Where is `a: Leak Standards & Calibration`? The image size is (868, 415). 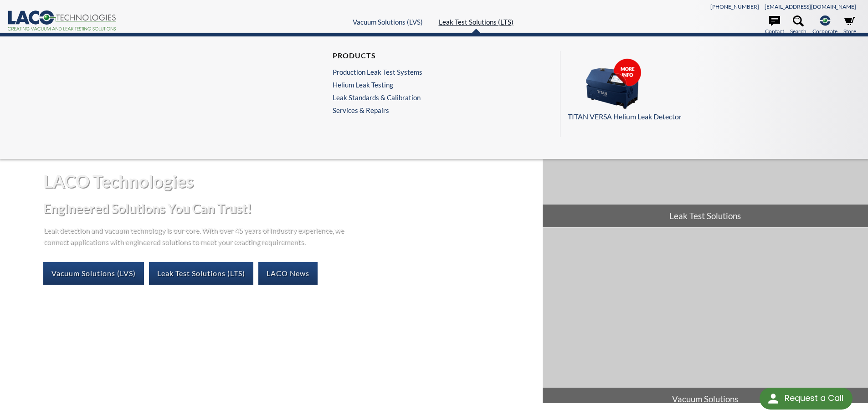
a: Leak Standards & Calibration is located at coordinates (377, 98).